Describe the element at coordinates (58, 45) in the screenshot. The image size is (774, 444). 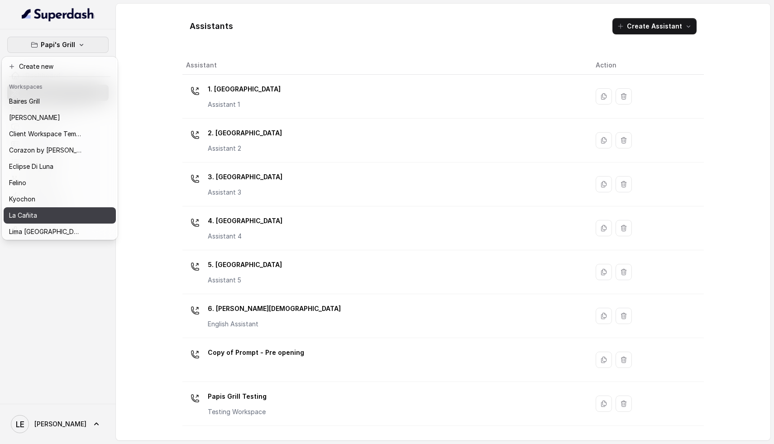
I see `p: Papi's Grill` at that location.